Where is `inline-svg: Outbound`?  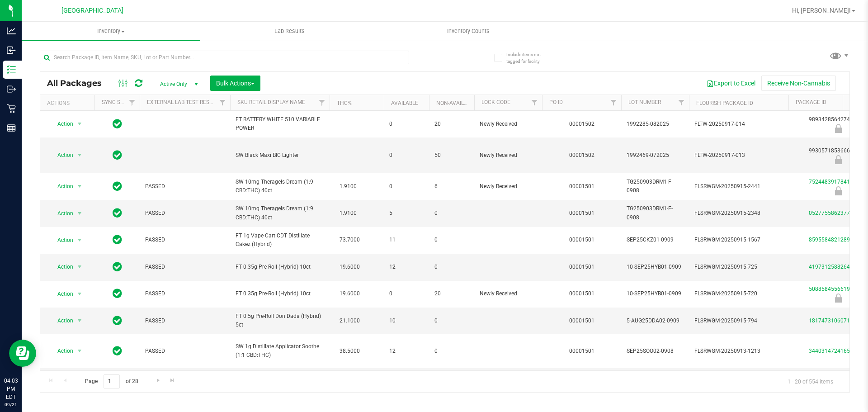
inline-svg: Outbound is located at coordinates (12, 89).